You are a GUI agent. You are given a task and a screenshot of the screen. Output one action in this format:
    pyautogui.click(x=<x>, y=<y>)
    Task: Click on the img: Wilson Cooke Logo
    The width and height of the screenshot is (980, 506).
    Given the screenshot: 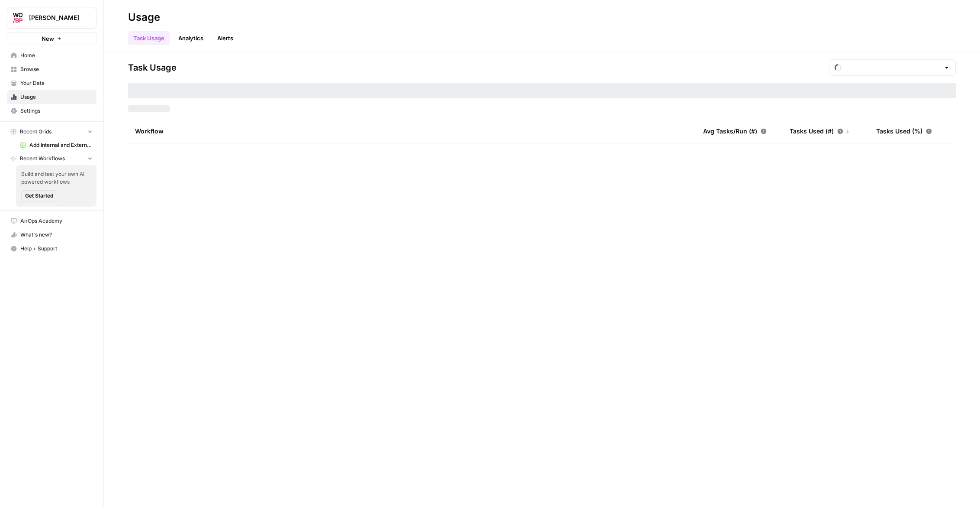 What is the action you would take?
    pyautogui.click(x=18, y=18)
    